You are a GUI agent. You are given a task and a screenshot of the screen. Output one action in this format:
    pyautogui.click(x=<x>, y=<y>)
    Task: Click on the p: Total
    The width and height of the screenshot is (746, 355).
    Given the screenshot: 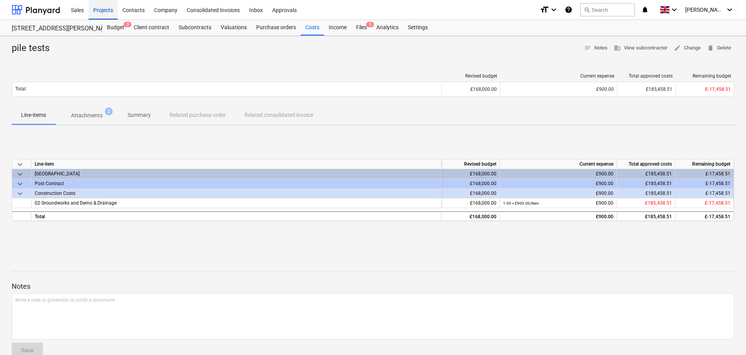 What is the action you would take?
    pyautogui.click(x=20, y=89)
    